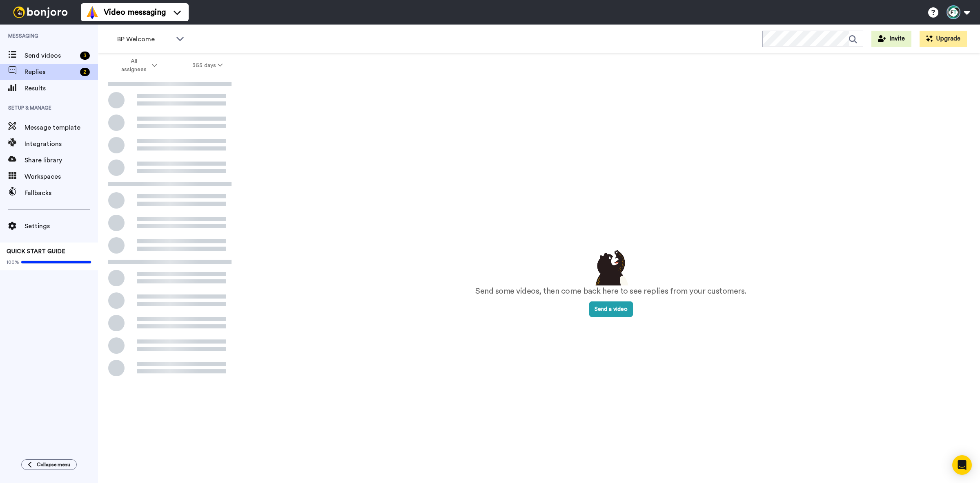 The height and width of the screenshot is (483, 980). I want to click on span: 100%, so click(13, 262).